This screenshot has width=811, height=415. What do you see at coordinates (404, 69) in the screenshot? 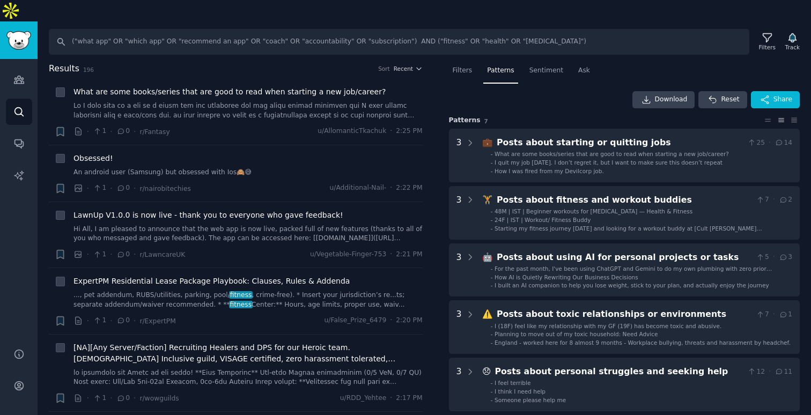
I see `span: Recent` at bounding box center [404, 69].